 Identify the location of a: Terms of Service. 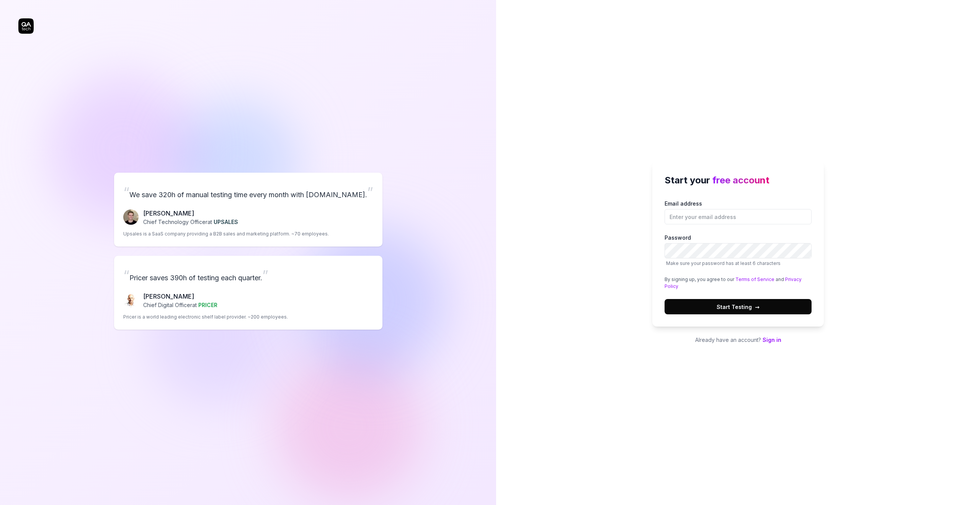
(755, 279).